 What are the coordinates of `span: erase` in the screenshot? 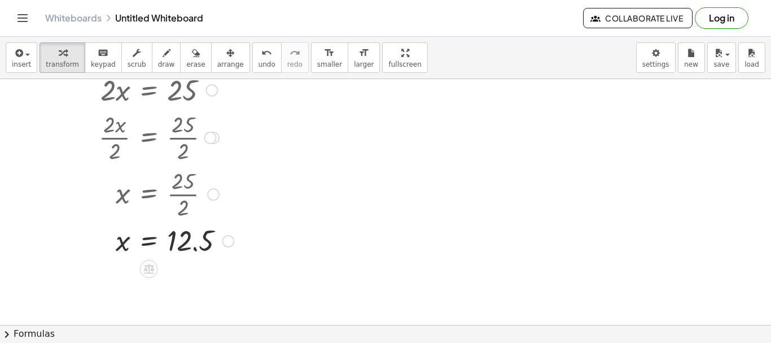 It's located at (195, 64).